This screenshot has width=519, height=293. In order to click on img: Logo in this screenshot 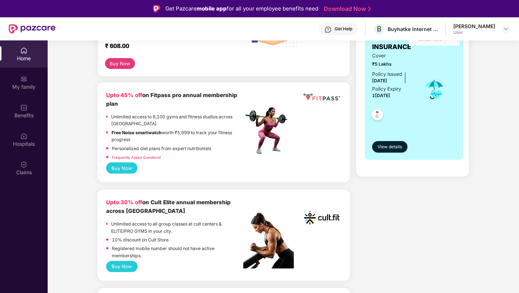, I will do `click(157, 9)`.